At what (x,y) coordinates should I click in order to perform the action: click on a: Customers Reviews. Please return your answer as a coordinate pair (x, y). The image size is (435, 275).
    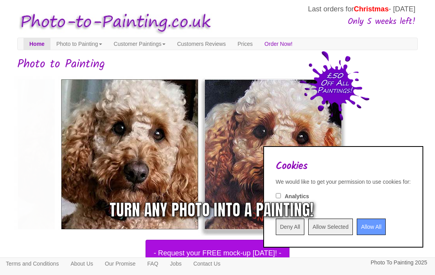
    Looking at the image, I should click on (201, 44).